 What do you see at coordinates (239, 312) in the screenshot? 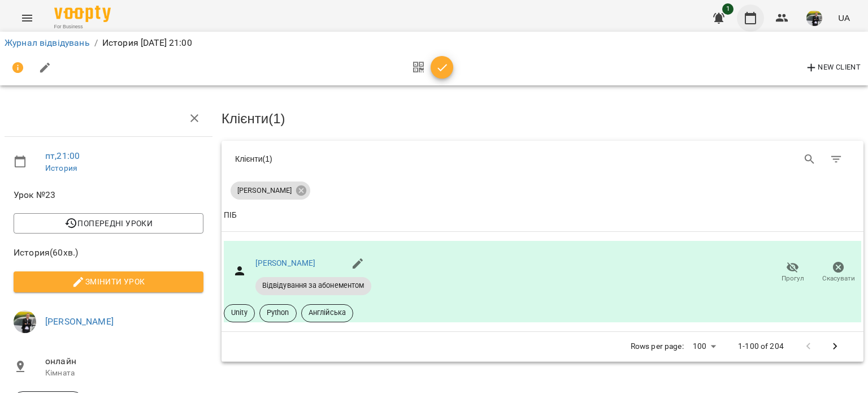
I see `span: Unity` at bounding box center [239, 312].